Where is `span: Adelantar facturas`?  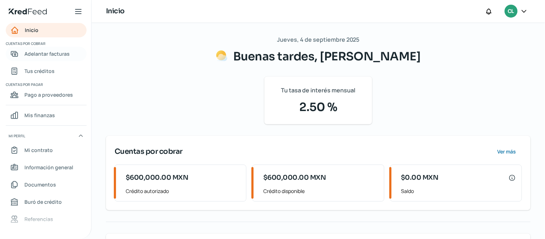 span: Adelantar facturas is located at coordinates (47, 53).